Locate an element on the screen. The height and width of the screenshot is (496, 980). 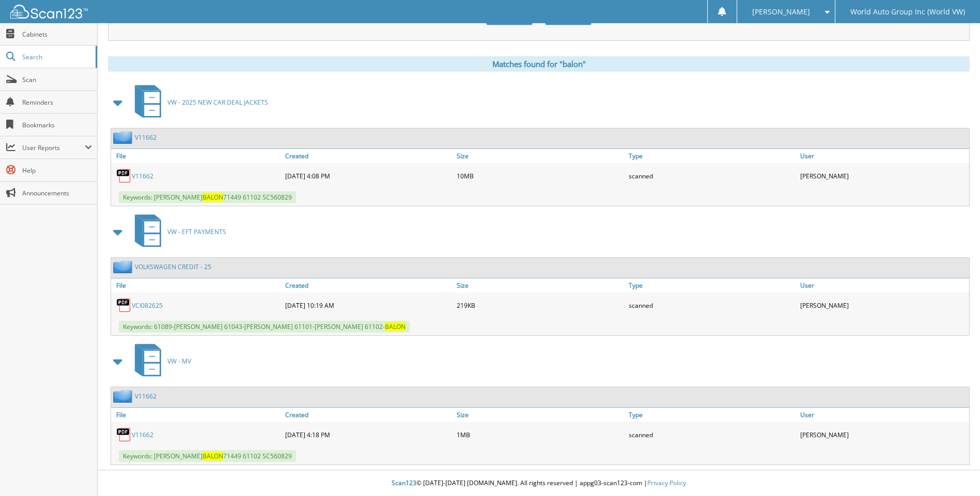
span: Announcements is located at coordinates (57, 193).